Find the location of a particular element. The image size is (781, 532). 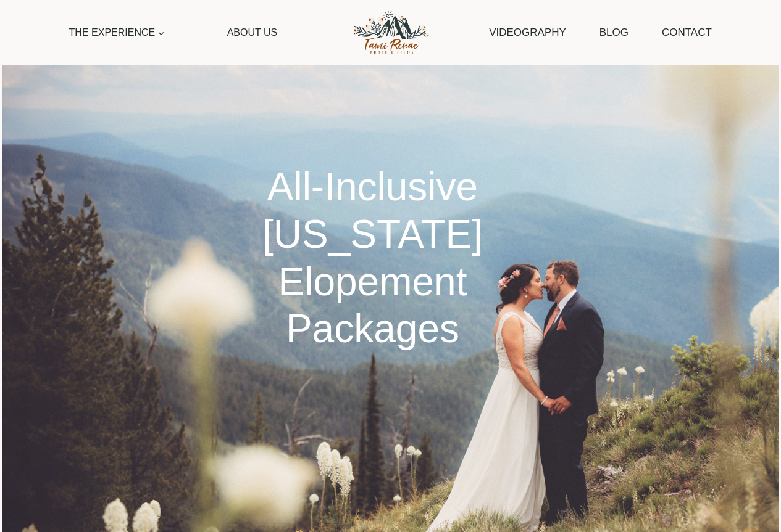

a: Videography is located at coordinates (527, 32).